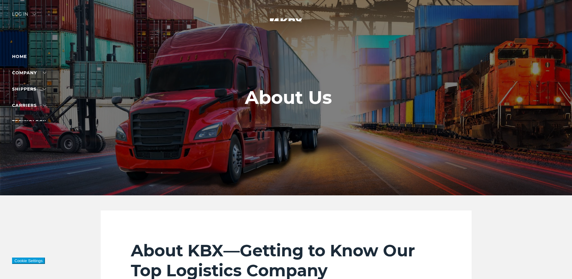 The width and height of the screenshot is (572, 279). Describe the element at coordinates (288, 97) in the screenshot. I see `h1: About Us` at that location.